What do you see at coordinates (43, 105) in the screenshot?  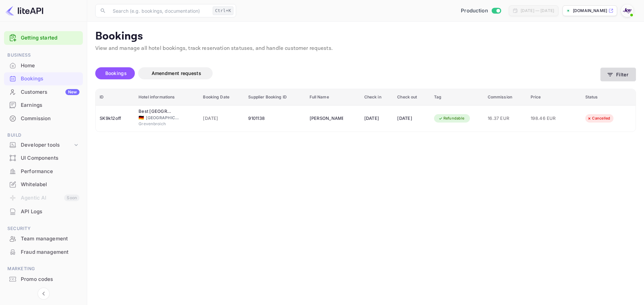 I see `a: Earnings` at bounding box center [43, 105].